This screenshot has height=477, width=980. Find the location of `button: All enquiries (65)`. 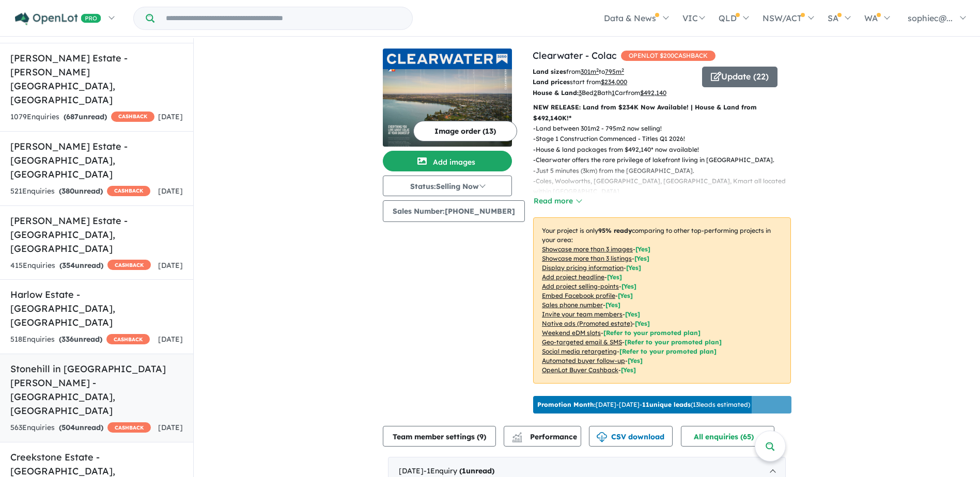

button: All enquiries (65) is located at coordinates (727, 437).